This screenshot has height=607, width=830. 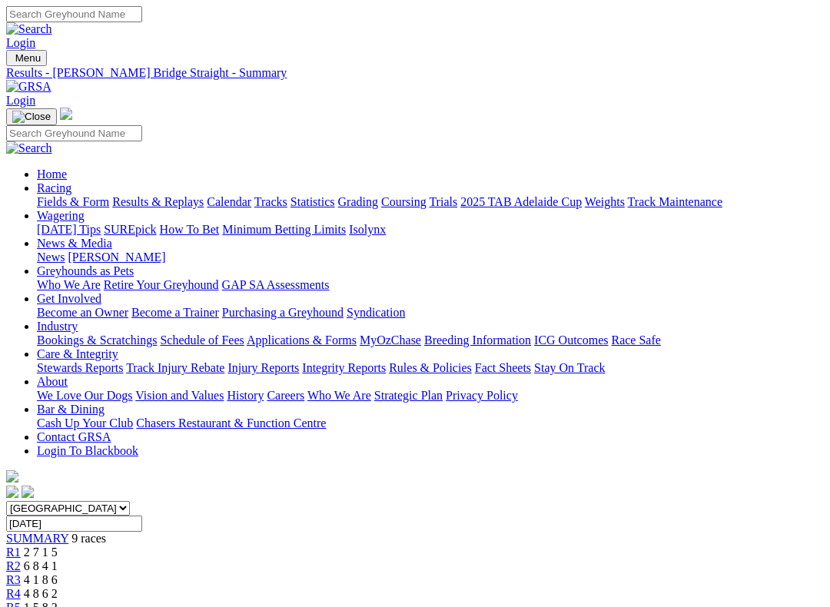 What do you see at coordinates (161, 284) in the screenshot?
I see `a: Retire Your Greyhound` at bounding box center [161, 284].